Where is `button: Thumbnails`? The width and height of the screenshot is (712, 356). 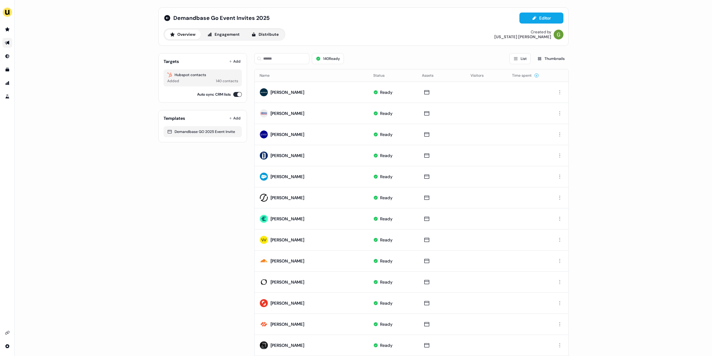
button: Thumbnails is located at coordinates (551, 59).